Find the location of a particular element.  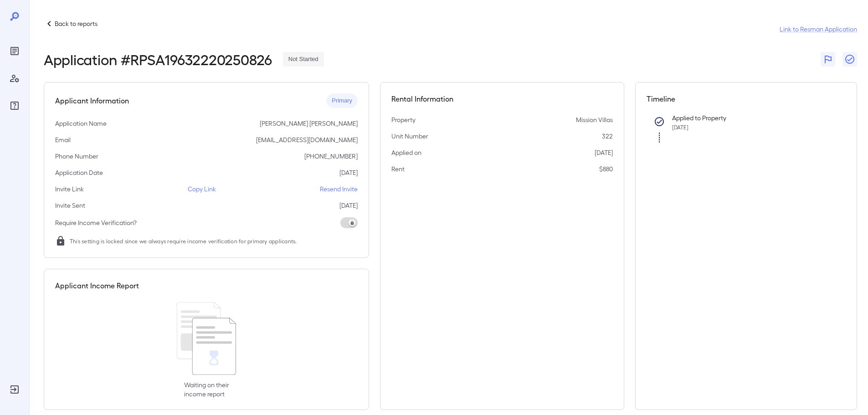

div: Log Out is located at coordinates (14, 390).